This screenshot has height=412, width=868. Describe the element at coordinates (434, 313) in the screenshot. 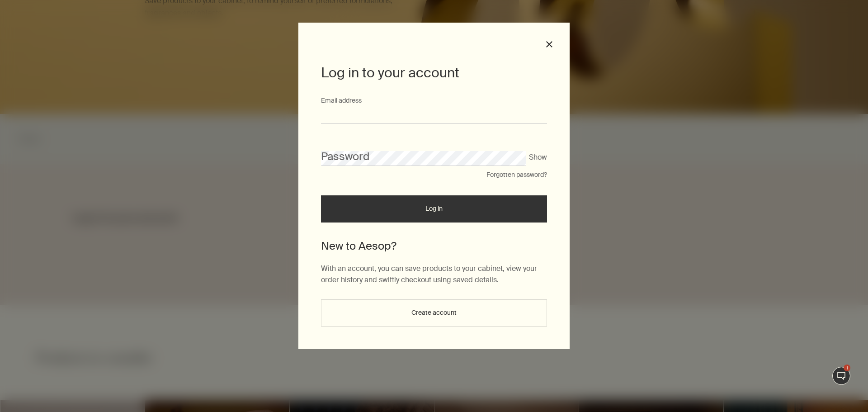

I see `button: Create account` at that location.